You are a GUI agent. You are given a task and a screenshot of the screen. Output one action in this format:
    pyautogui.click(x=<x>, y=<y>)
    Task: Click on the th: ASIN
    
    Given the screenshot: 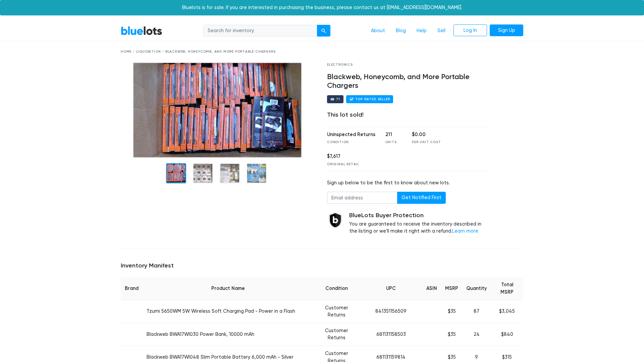 What is the action you would take?
    pyautogui.click(x=432, y=288)
    